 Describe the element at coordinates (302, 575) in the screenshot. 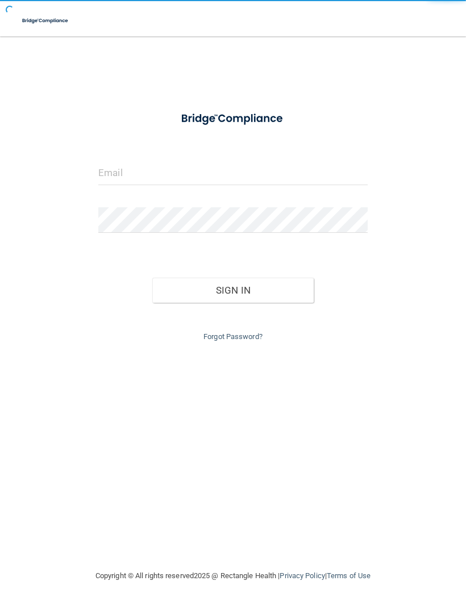

I see `a: Privacy Policy` at that location.